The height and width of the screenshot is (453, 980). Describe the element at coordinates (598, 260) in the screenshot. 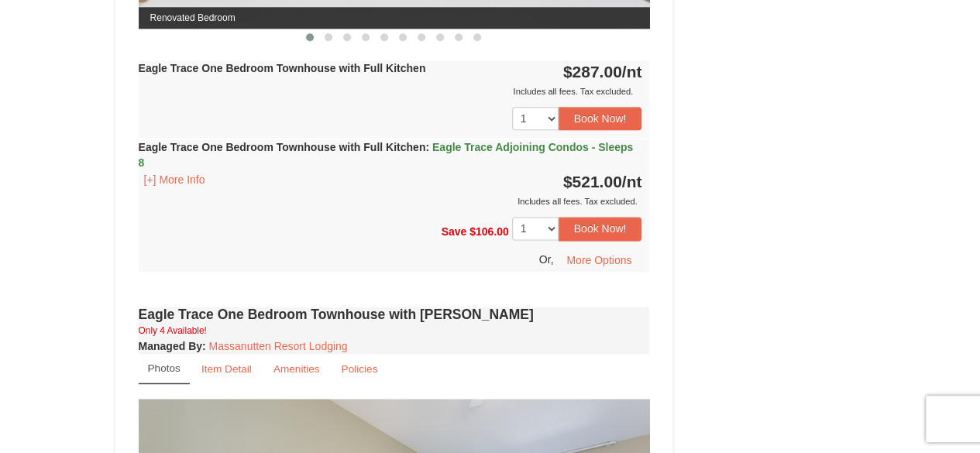

I see `button: More Options` at that location.